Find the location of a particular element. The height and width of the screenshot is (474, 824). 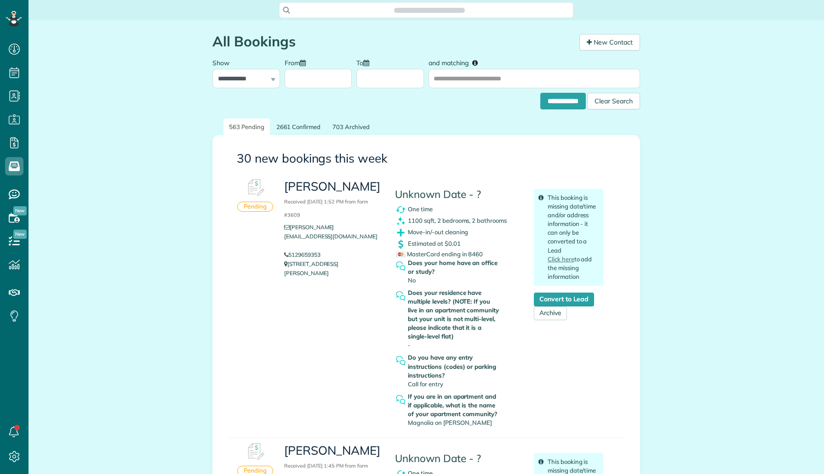

img: Booking #596523 is located at coordinates (255, 188).